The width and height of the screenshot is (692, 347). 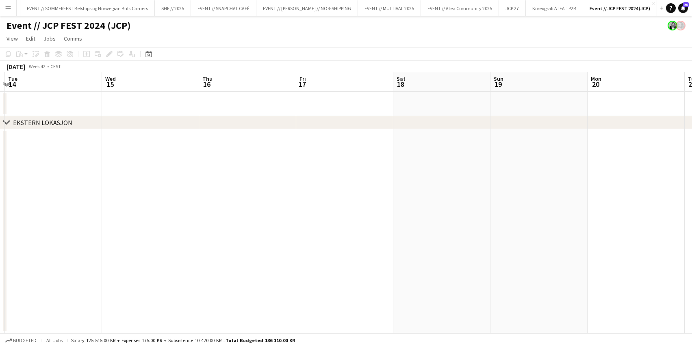 What do you see at coordinates (620, 8) in the screenshot?
I see `button: Event // JCP FEST 2024 (JCP)` at bounding box center [620, 8].